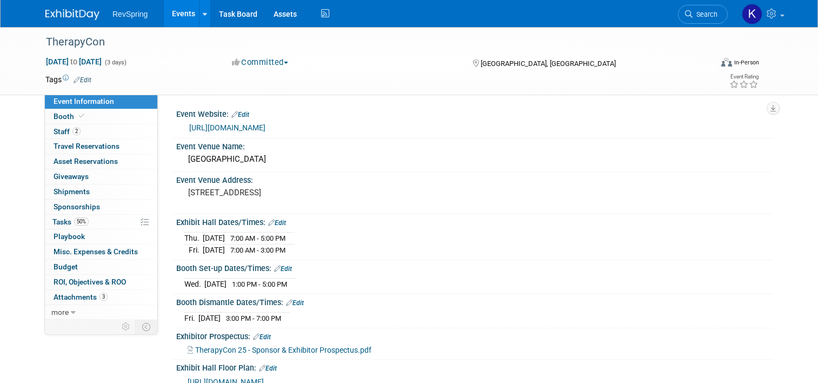 This screenshot has width=818, height=383. I want to click on td: Personalize Event Tab Strip, so click(126, 326).